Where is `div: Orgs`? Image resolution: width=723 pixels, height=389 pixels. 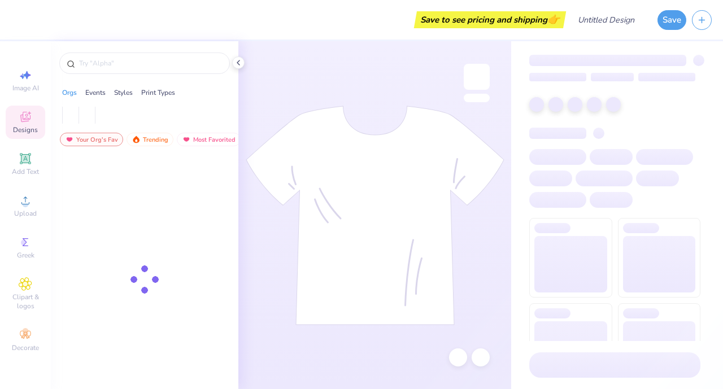 div: Orgs is located at coordinates (69, 93).